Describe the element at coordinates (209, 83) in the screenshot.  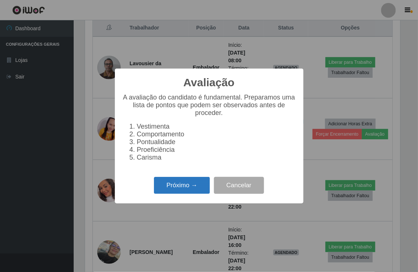
I see `h2: Avaliação` at that location.